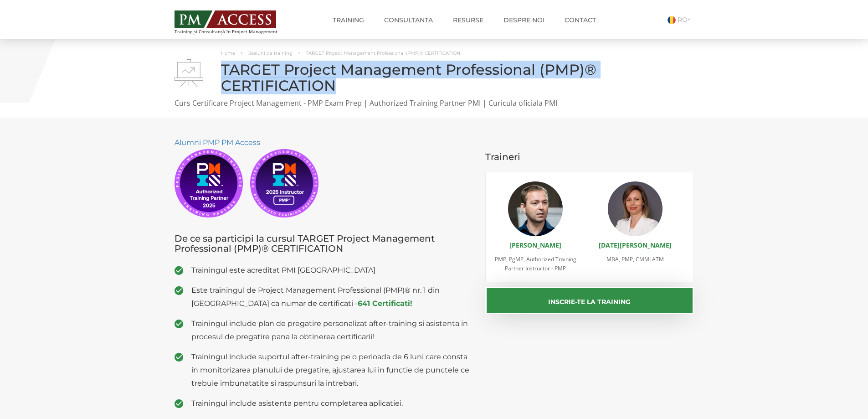 The image size is (868, 419). What do you see at coordinates (234, 21) in the screenshot?
I see `a: Training și Consultanță în Project Management` at bounding box center [234, 21].